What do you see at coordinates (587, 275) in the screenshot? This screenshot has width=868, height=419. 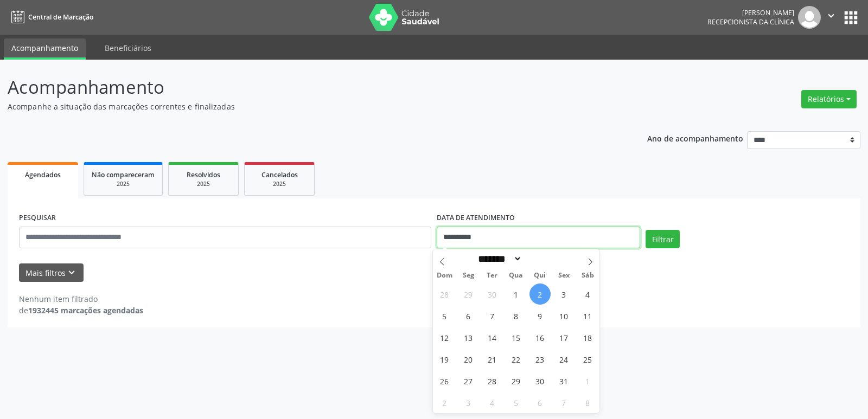 I see `span: Sáb` at bounding box center [587, 275].